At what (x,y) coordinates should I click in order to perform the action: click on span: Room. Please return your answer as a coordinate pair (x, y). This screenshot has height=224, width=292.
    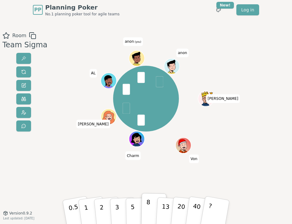
    Looking at the image, I should click on (19, 36).